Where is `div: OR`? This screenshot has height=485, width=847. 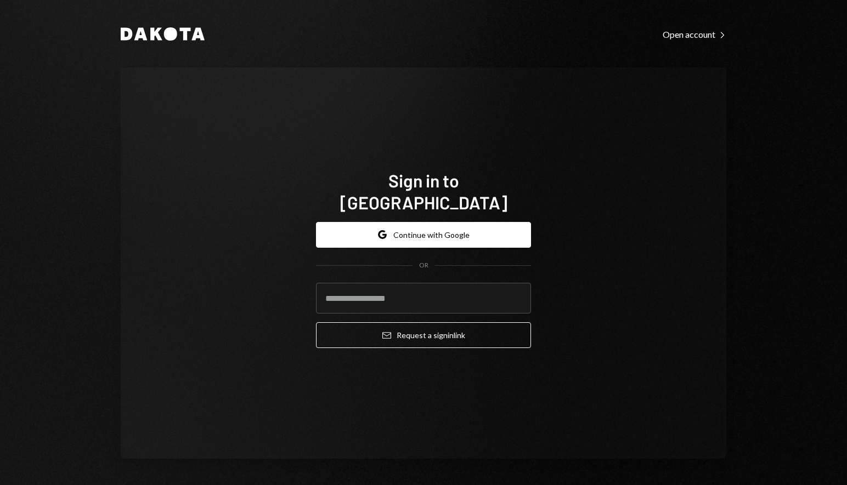
div: OR is located at coordinates (423, 265).